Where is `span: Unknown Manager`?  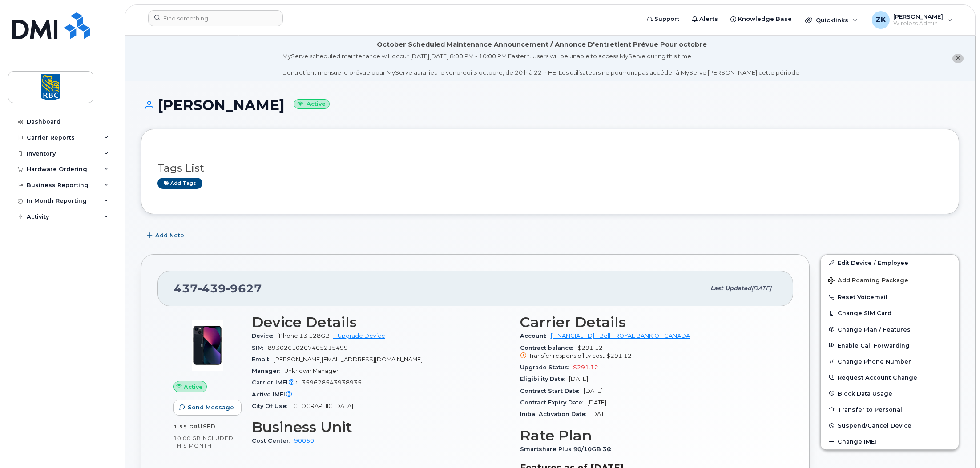
span: Unknown Manager is located at coordinates (311, 371).